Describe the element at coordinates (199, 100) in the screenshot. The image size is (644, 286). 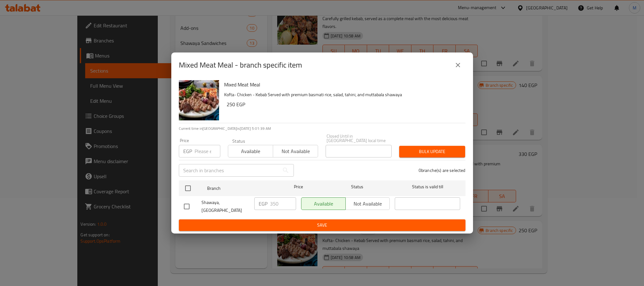
I see `img: Mixed Meat Meal` at that location.